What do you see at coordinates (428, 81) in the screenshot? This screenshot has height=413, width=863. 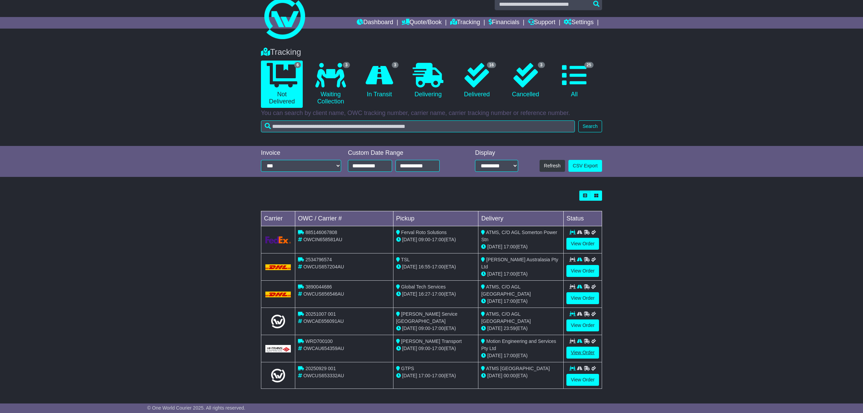 I see `a: Delivering` at bounding box center [428, 81].